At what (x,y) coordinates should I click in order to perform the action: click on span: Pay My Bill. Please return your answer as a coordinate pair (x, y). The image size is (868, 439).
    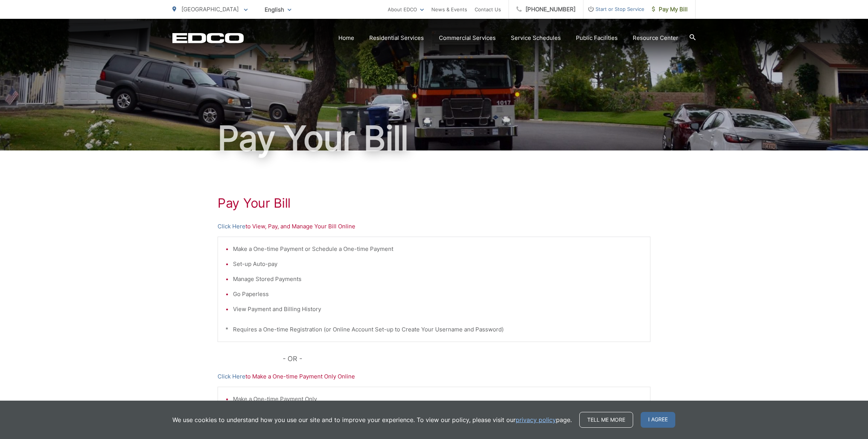
    Looking at the image, I should click on (669, 9).